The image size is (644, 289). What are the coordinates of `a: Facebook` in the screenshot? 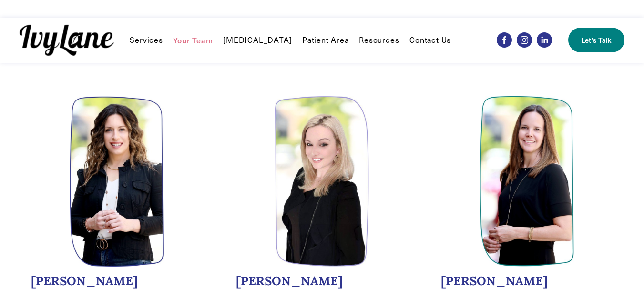 It's located at (504, 40).